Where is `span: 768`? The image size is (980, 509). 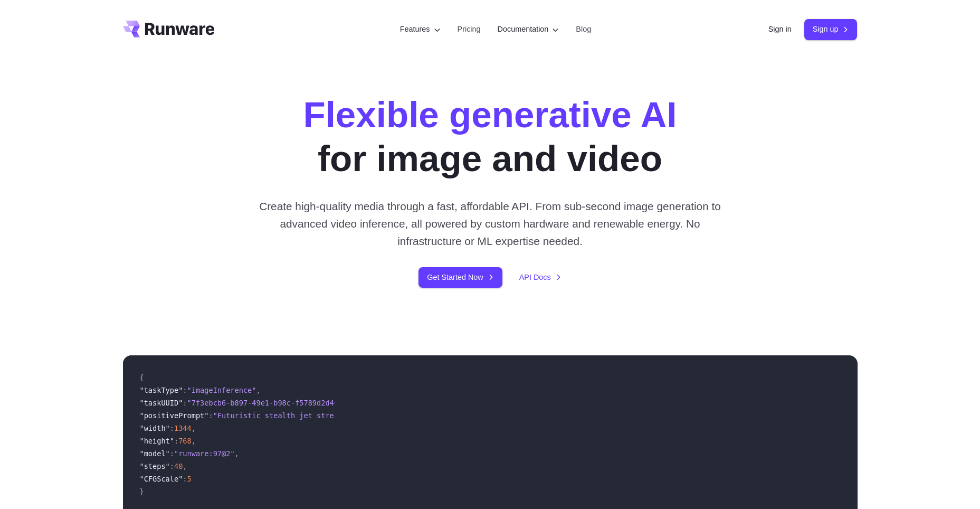
span: 768 is located at coordinates (184, 441).